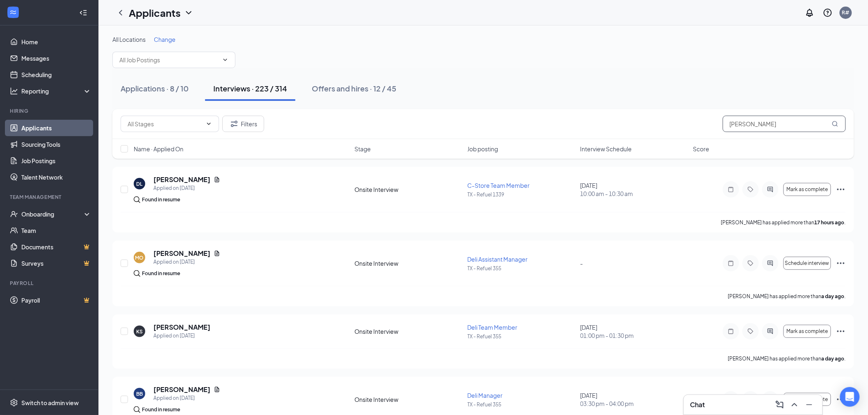 The width and height of the screenshot is (868, 415). What do you see at coordinates (129, 40) in the screenshot?
I see `span: All Locations` at bounding box center [129, 40].